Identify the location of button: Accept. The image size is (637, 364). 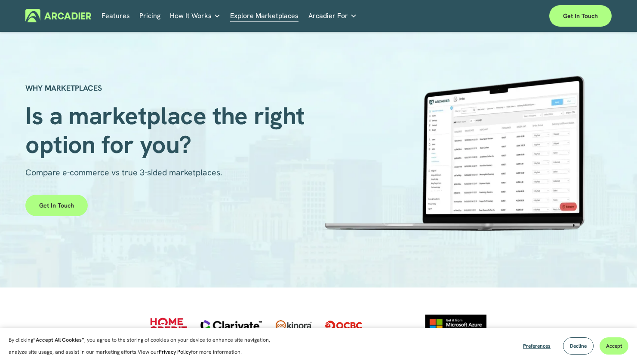
(614, 346).